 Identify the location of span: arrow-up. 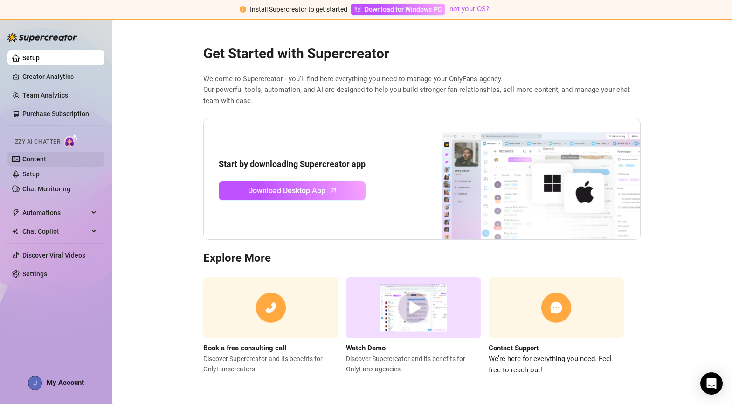
(333, 190).